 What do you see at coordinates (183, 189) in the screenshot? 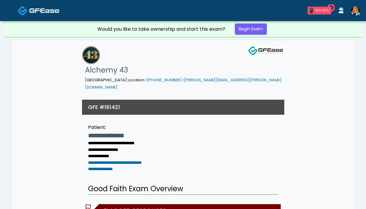
I see `h2: Good Faith Exam Overview` at bounding box center [183, 189].